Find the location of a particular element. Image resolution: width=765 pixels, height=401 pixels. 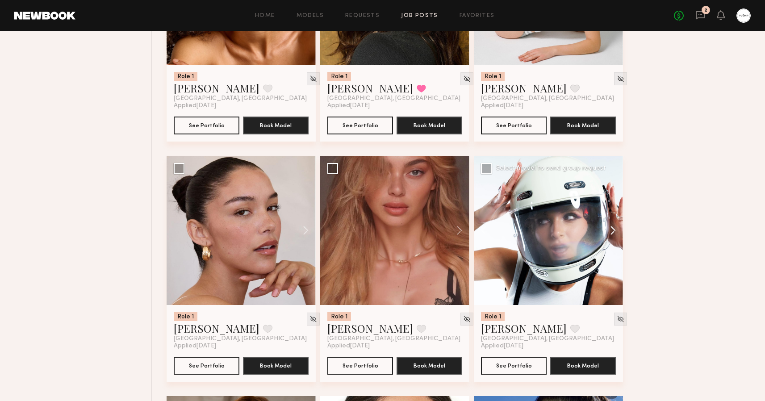

div: Select model to send group request is located at coordinates (551, 168).